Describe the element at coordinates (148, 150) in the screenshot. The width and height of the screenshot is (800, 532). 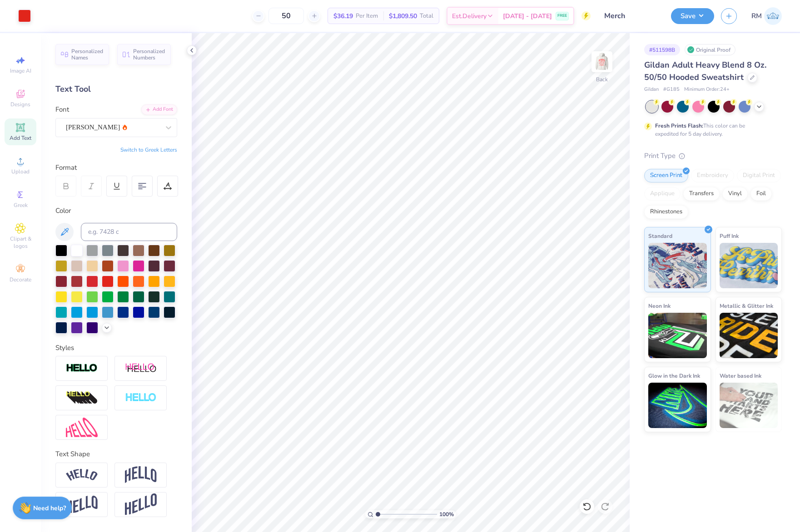
I see `button: Switch to Greek Letters` at that location.